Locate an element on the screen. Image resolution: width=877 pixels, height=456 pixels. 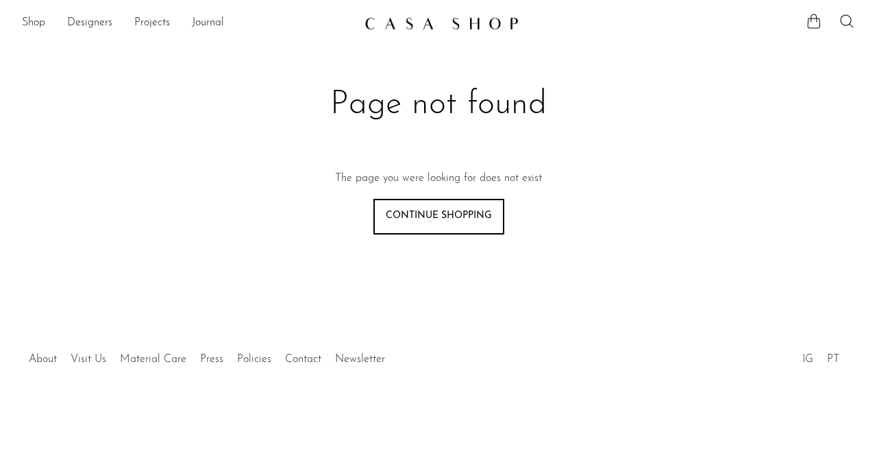
a: Contact is located at coordinates (303, 359).